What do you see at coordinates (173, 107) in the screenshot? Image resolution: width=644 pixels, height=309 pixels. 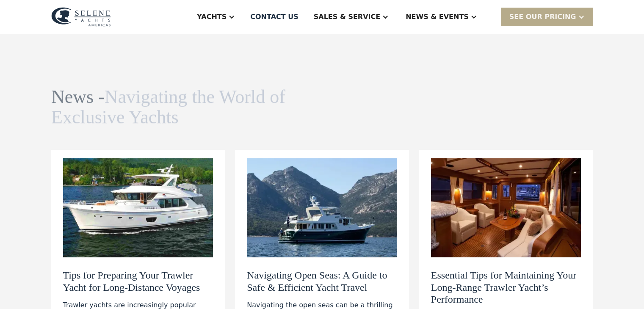 I see `h1: News -` at bounding box center [173, 107].